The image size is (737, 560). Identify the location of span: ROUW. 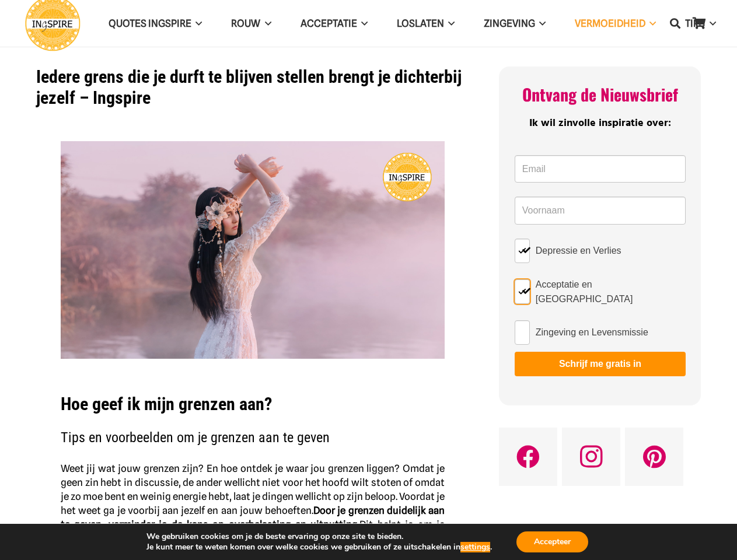
(245, 24).